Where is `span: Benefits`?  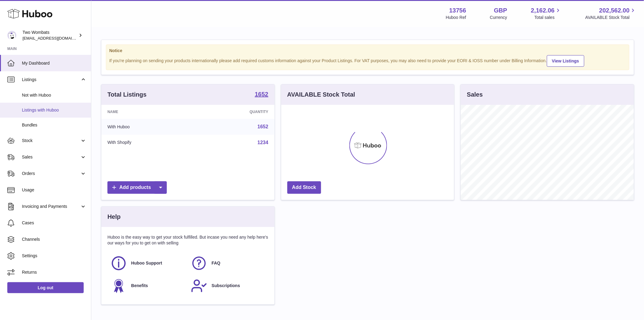
span: Benefits is located at coordinates (139, 285).